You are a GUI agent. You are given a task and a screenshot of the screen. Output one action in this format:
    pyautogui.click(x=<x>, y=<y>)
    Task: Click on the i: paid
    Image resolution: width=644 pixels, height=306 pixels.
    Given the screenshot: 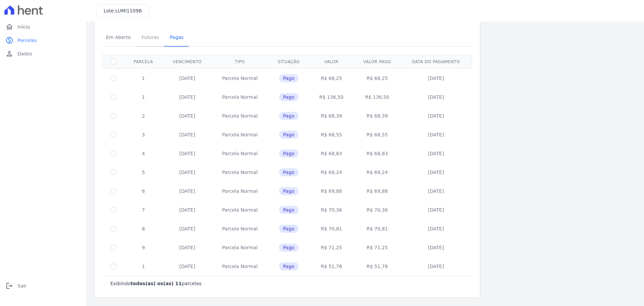 What is the action you would take?
    pyautogui.click(x=10, y=40)
    